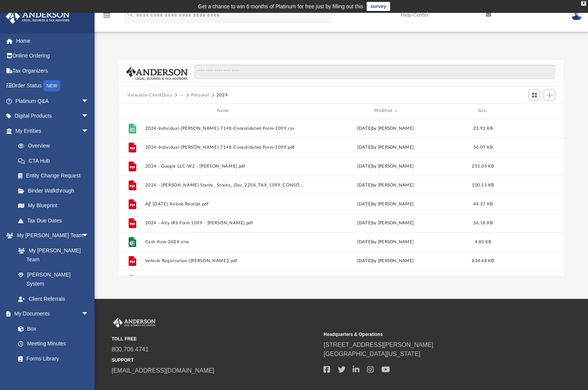  I want to click on a: Order StatusNEW, so click(52, 86).